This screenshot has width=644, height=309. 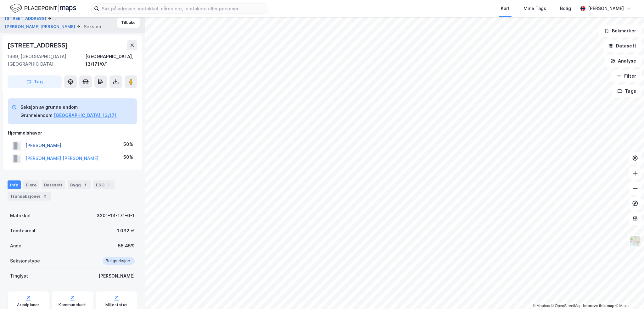 I want to click on div: Bolig, so click(x=565, y=8).